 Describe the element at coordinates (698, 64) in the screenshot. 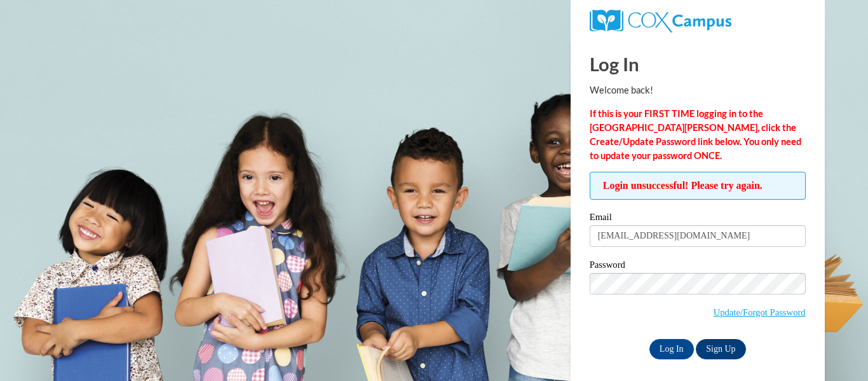

I see `h1: Log In` at that location.